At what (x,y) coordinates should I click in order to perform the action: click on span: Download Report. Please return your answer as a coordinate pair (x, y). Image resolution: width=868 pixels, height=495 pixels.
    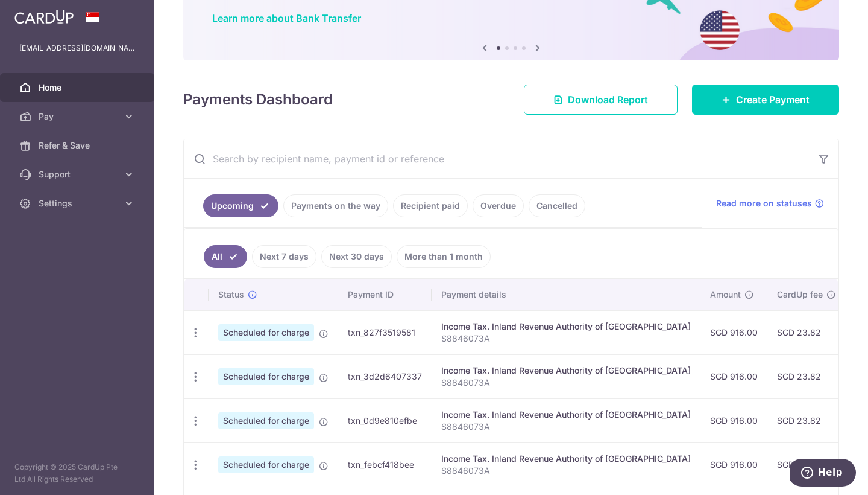
    Looking at the image, I should click on (607, 100).